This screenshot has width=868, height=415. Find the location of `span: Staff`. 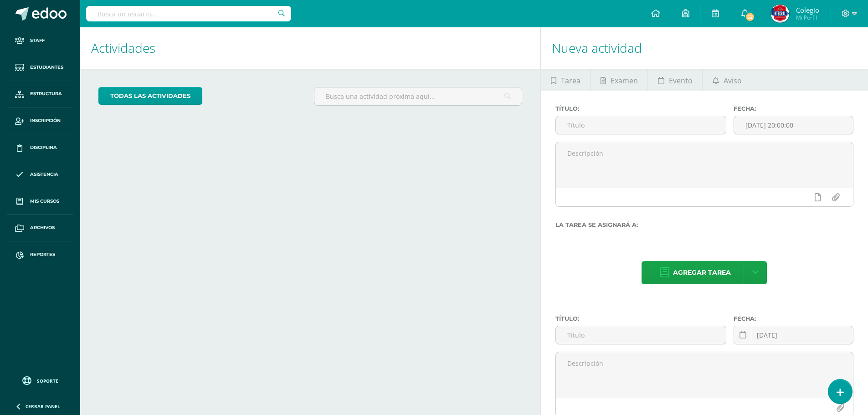

span: Staff is located at coordinates (38, 41).